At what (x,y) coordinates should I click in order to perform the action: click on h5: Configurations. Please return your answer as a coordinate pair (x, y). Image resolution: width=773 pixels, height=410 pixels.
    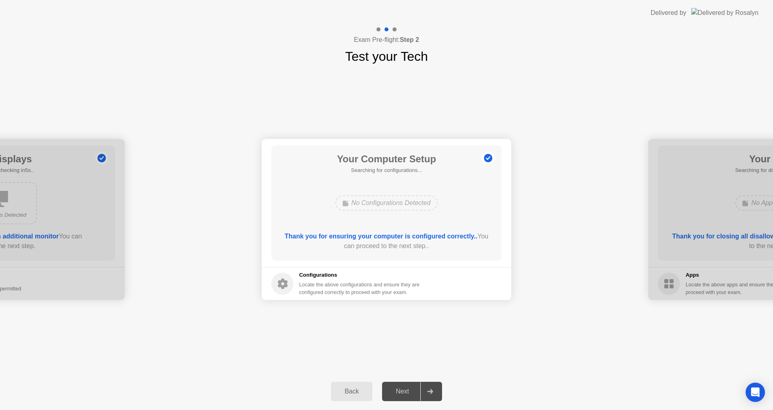
    Looking at the image, I should click on (360, 275).